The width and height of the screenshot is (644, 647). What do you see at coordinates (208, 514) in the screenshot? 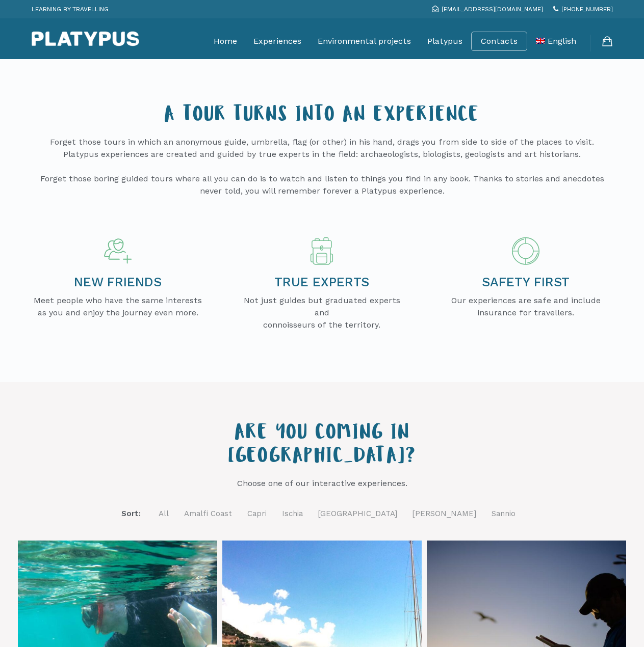
I see `a: Amalfi Coast` at bounding box center [208, 514].